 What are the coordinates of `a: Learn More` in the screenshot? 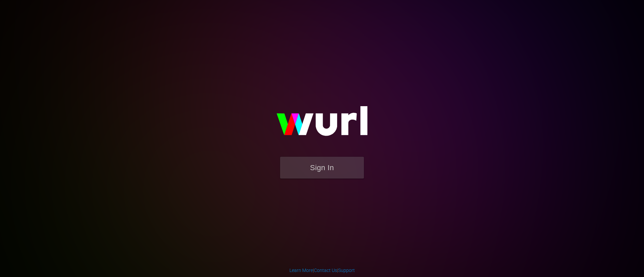 It's located at (302, 270).